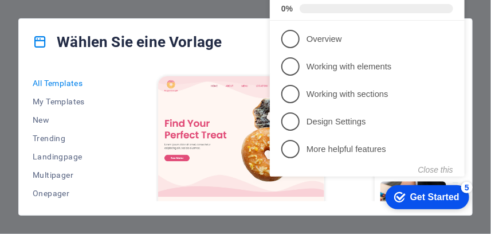 This screenshot has height=234, width=491. I want to click on button: Trending, so click(70, 138).